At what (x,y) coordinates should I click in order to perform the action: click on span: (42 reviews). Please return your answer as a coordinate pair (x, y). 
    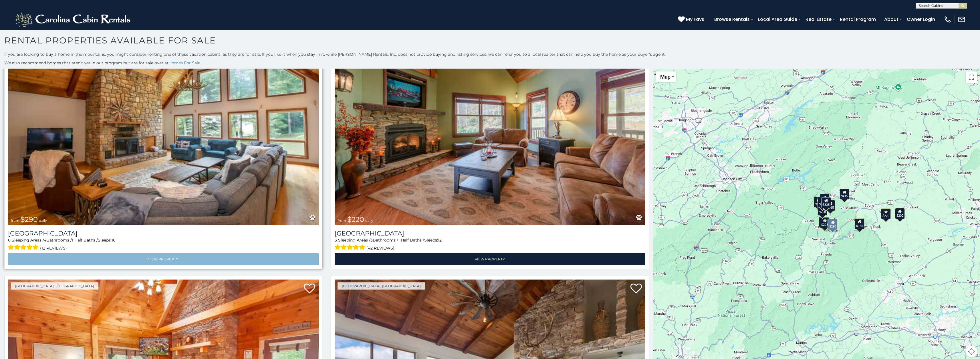
    Looking at the image, I should click on (381, 248).